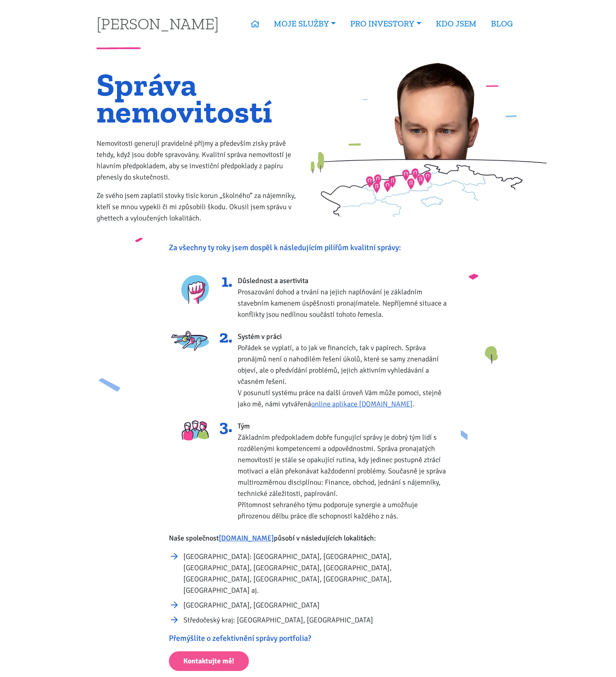 This screenshot has width=616, height=677. Describe the element at coordinates (308, 248) in the screenshot. I see `p: Za všechny ty roky jsem dospěl k následujícím pilířům kvalitní správy:` at that location.